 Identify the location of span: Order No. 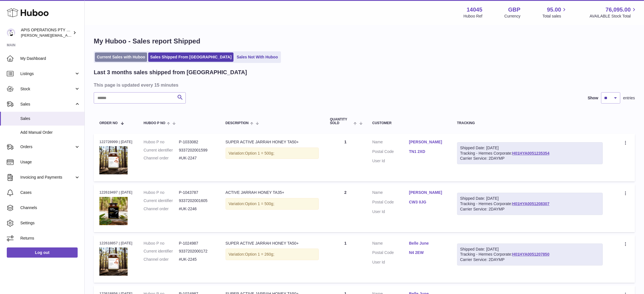
(108, 123).